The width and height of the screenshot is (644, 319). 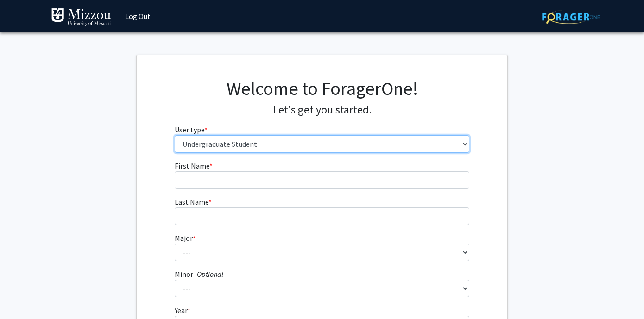 What do you see at coordinates (322, 88) in the screenshot?
I see `h1: Welcome to ForagerOne!` at bounding box center [322, 88].